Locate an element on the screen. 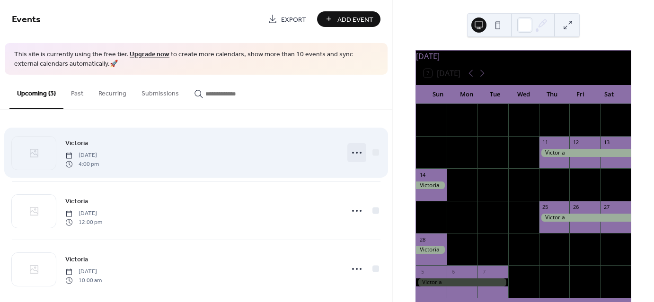  div: Mon is located at coordinates (466, 95).